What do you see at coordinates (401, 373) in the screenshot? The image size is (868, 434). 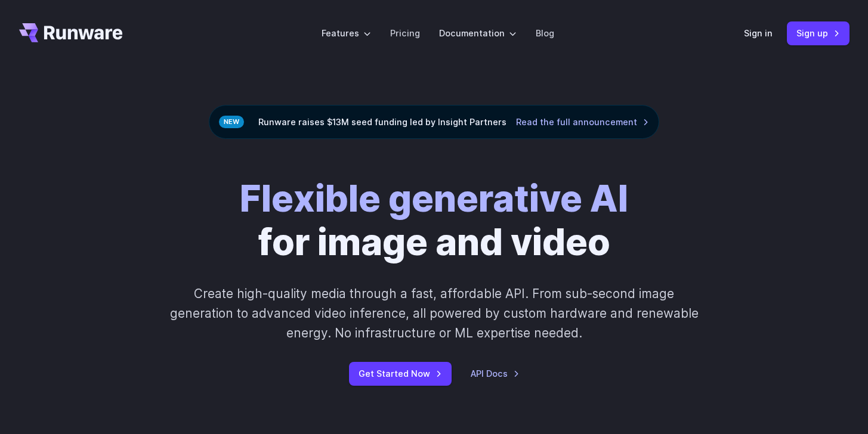 I see `a: Get Started Now` at bounding box center [401, 373].